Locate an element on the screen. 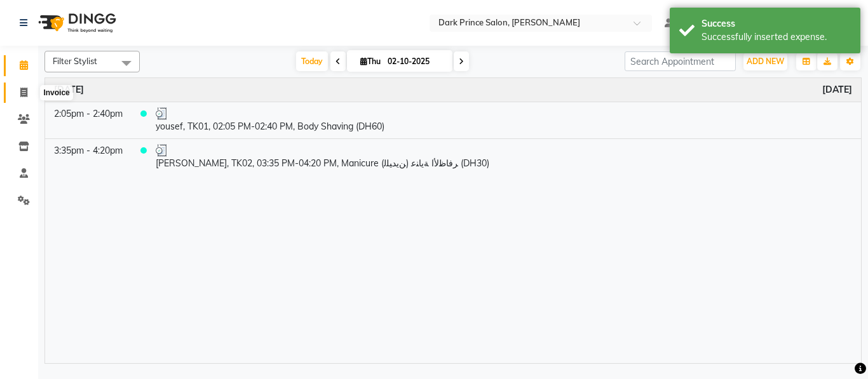 The image size is (868, 379). span: Today is located at coordinates (312, 61).